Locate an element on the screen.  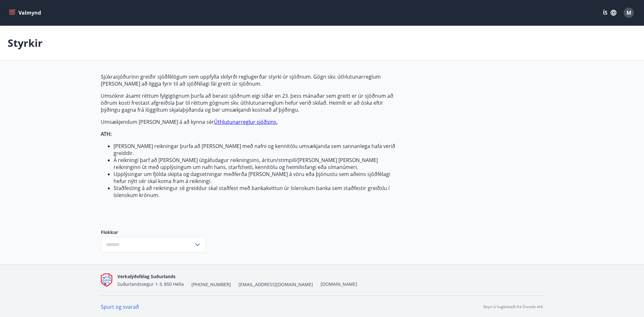
p: Umsóknir ásamt réttum fylgigögnum þurfa að berast sjóðnum eigi síðar en 23. þess mánaðar sem grei... is located at coordinates (251, 103).